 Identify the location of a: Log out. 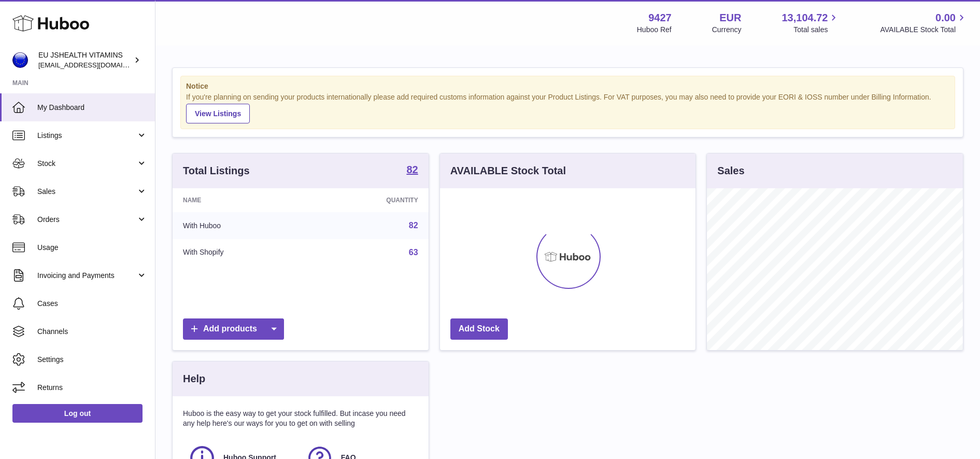
(77, 413).